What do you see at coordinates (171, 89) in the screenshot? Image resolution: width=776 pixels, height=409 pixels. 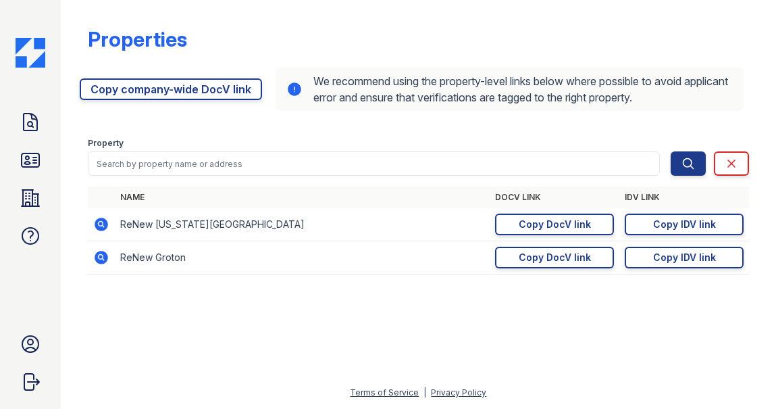 I see `a: Copy company-wide DocV link` at bounding box center [171, 89].